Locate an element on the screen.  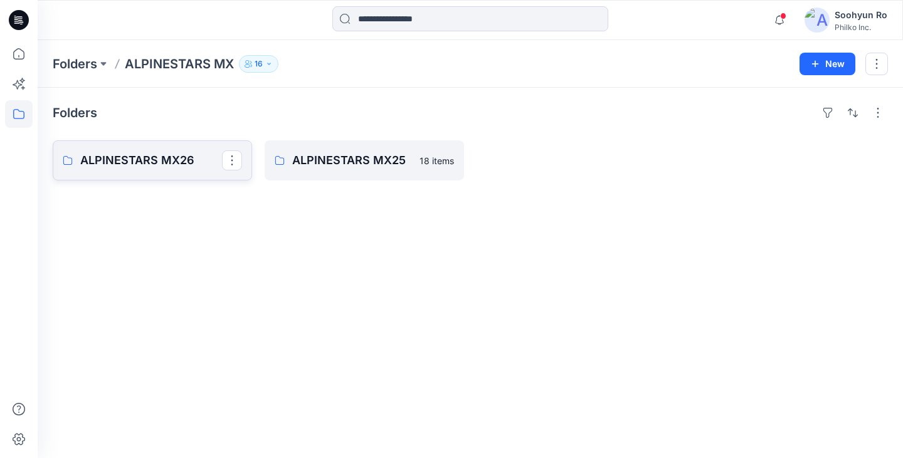
a: ALPINESTARS MX26 is located at coordinates (152, 161).